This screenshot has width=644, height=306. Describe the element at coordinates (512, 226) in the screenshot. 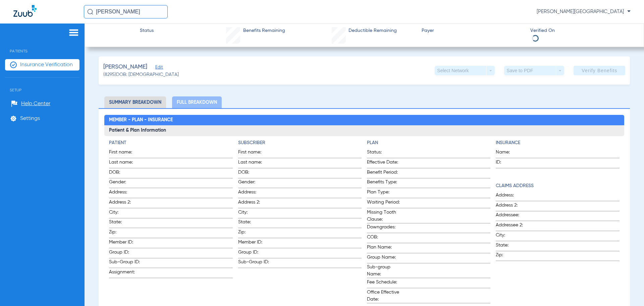

I see `span: Addressee 2:` at that location.